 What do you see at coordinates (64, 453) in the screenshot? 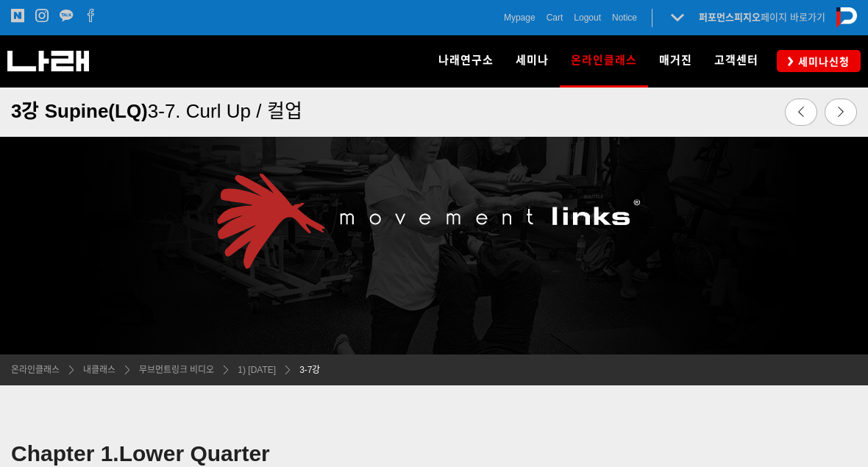
I see `strong: Chapter 1.` at bounding box center [64, 453].